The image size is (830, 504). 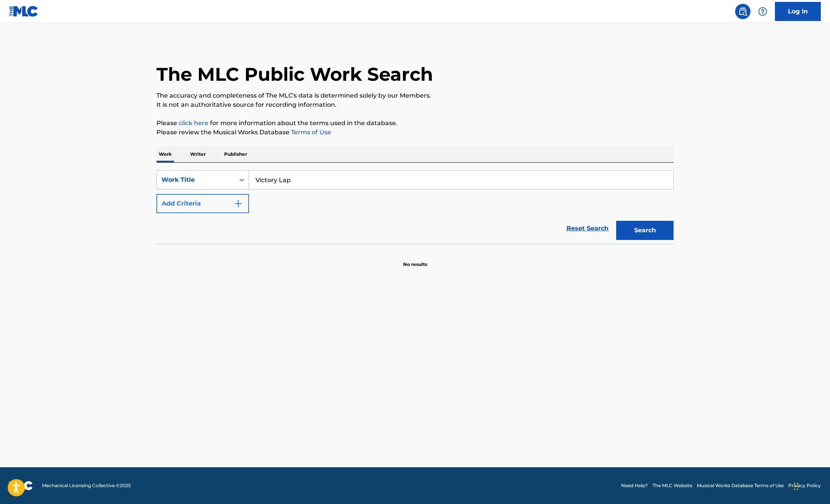 What do you see at coordinates (238, 203) in the screenshot?
I see `img: 9d2ae6d4665cec9f34b9.svg` at bounding box center [238, 203].